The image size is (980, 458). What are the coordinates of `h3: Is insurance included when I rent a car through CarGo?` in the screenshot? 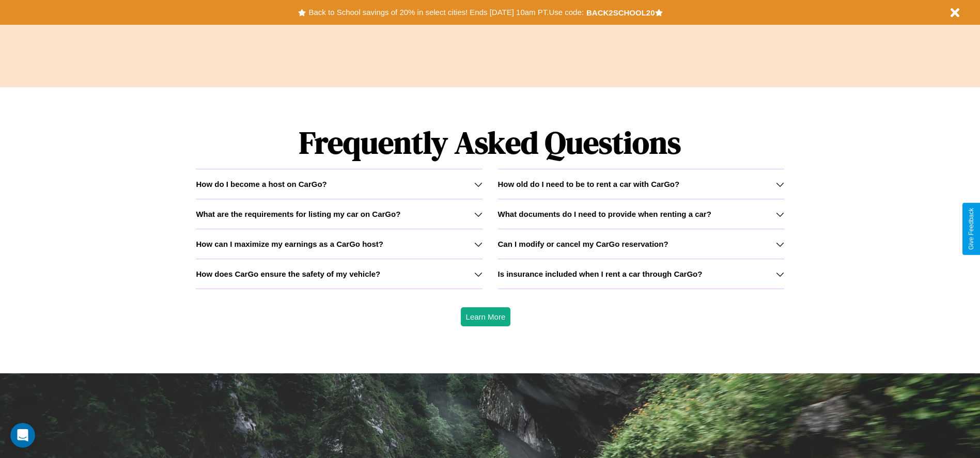 It's located at (600, 274).